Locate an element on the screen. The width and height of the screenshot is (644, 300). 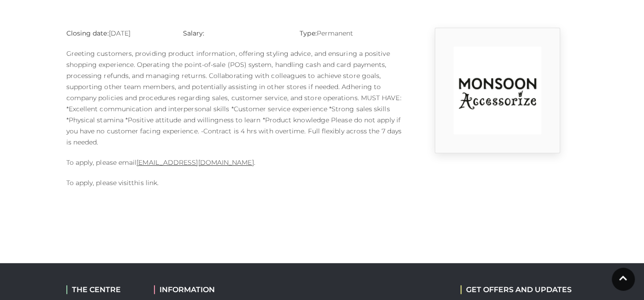
strong: Salary: is located at coordinates (194, 34).